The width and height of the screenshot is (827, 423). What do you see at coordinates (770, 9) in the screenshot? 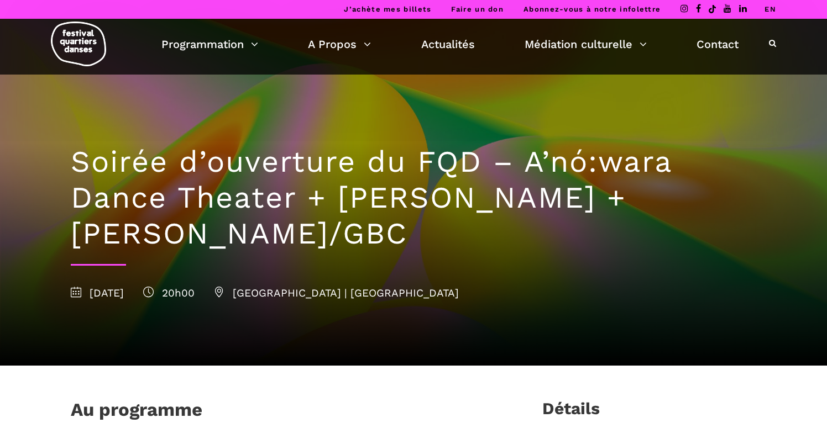
I see `a: EN` at bounding box center [770, 9].